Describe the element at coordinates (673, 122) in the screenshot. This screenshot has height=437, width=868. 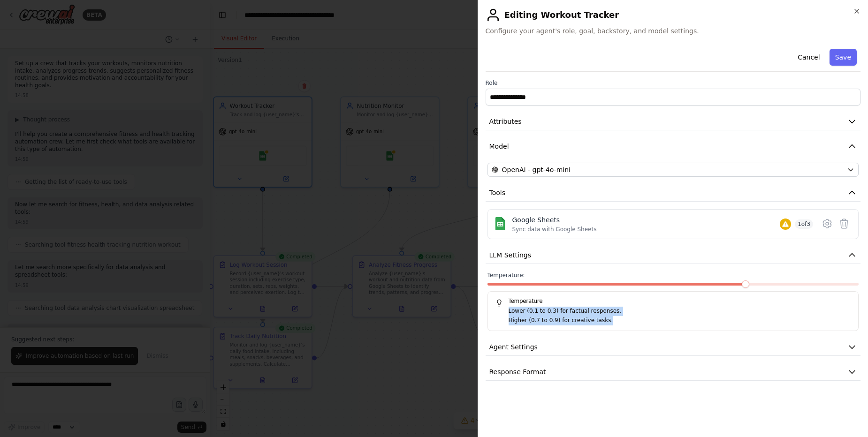
I see `button: Attributes` at that location.